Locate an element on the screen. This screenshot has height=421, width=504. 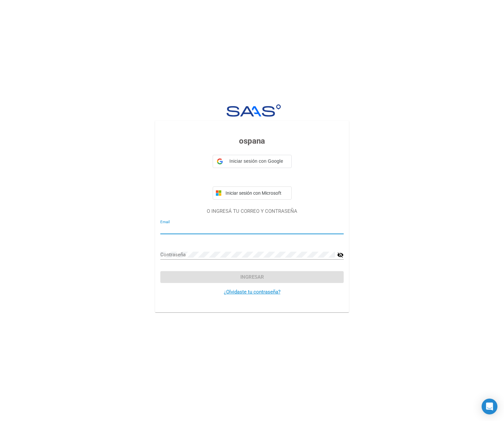
mat-icon: visibility_off is located at coordinates (340, 255).